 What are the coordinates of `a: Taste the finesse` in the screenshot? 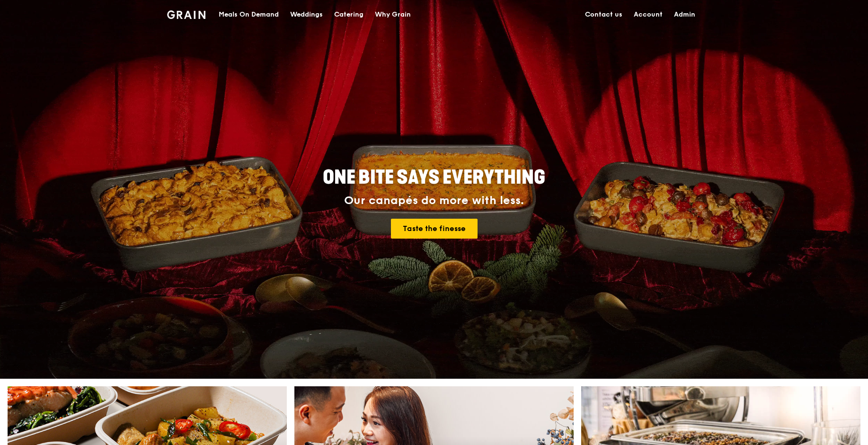 It's located at (434, 228).